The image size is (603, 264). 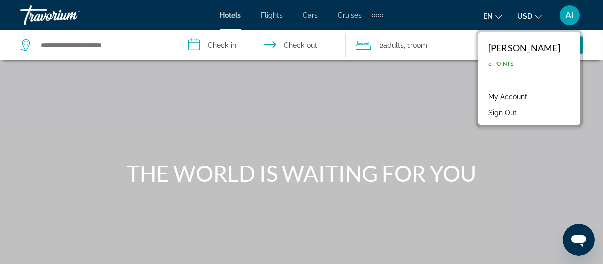 I want to click on button: Sign Out, so click(x=503, y=113).